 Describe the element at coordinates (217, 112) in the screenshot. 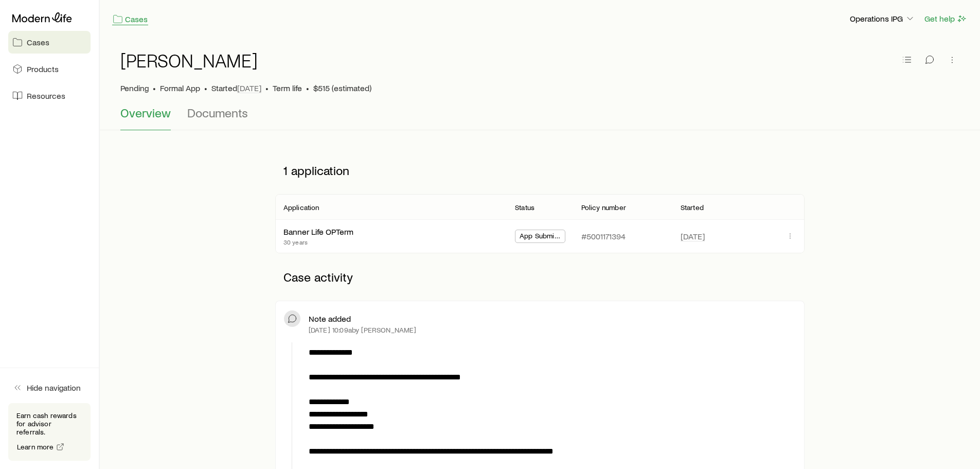

I see `span: Documents` at that location.